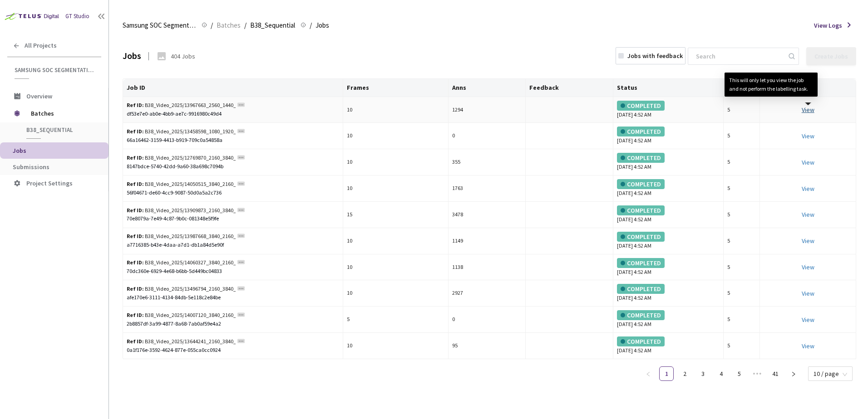 This screenshot has width=868, height=419. I want to click on div: B38_Video_2025/14050515_3840_2160_60fps, so click(181, 185).